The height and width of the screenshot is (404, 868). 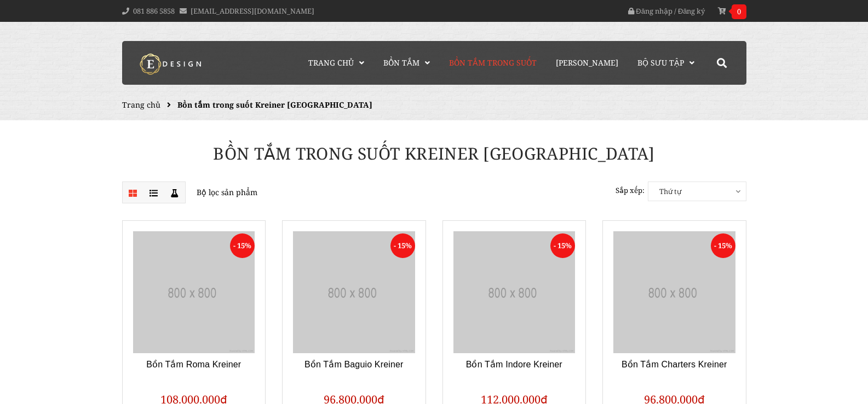 What do you see at coordinates (674, 364) in the screenshot?
I see `a: Bồn Tắm Charters Kreiner` at bounding box center [674, 364].